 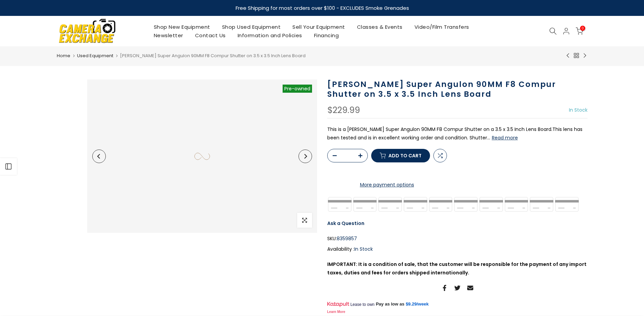 What do you see at coordinates (99, 156) in the screenshot?
I see `button: Previous` at bounding box center [99, 156].